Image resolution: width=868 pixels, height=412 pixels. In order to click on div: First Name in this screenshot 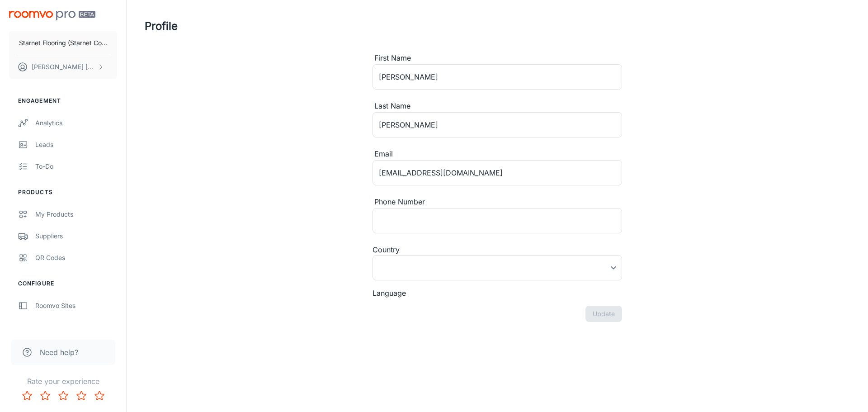, I will do `click(497, 59)`.